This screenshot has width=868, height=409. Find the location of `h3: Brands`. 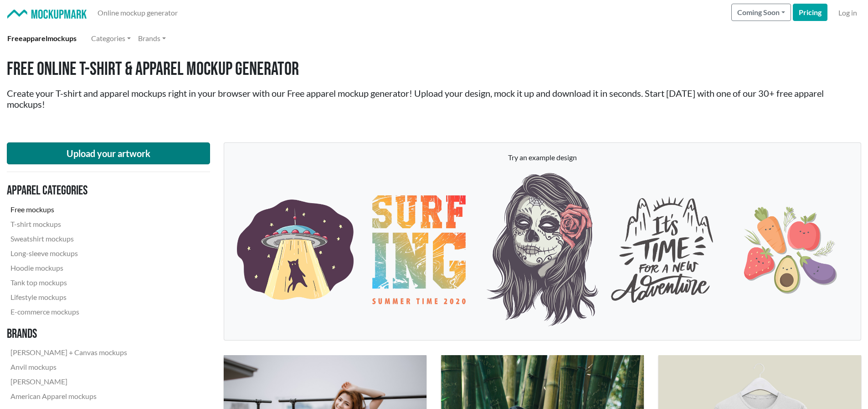

h3: Brands is located at coordinates (69, 334).